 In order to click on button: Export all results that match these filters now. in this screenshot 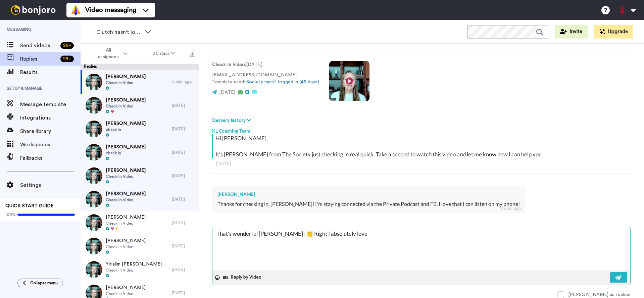, I will do `click(192, 53)`.